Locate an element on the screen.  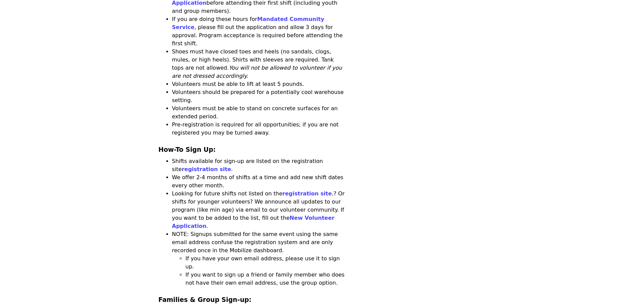
li: If you have your own email address, please use it to sign up. is located at coordinates (266, 263).